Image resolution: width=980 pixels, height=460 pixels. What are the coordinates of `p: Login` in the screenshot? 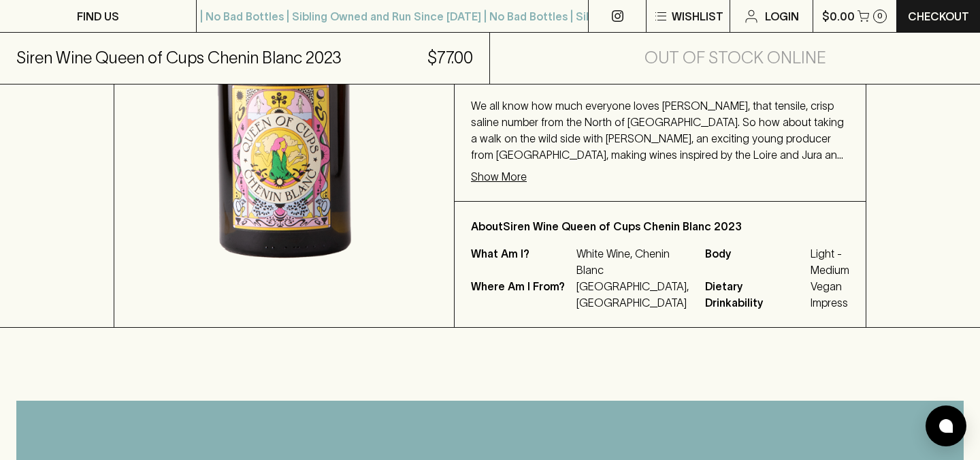 It's located at (782, 16).